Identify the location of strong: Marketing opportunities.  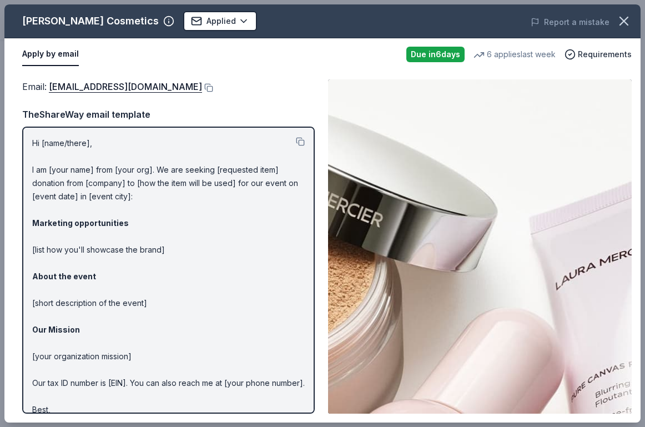
(80, 222).